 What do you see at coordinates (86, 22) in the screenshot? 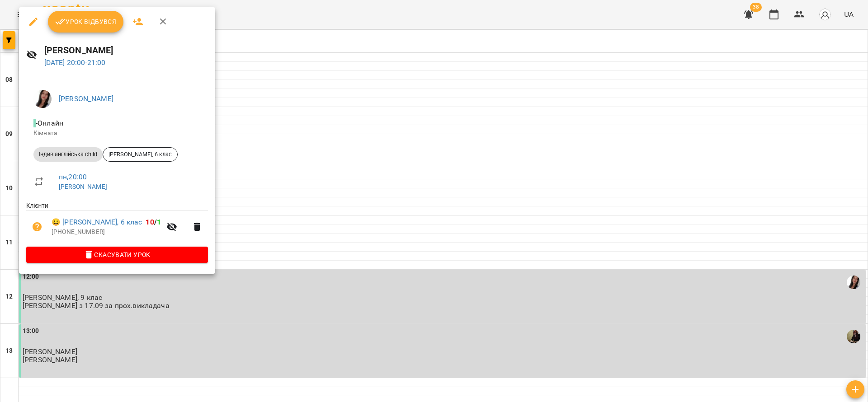
I see `span: Урок відбувся` at bounding box center [86, 22].